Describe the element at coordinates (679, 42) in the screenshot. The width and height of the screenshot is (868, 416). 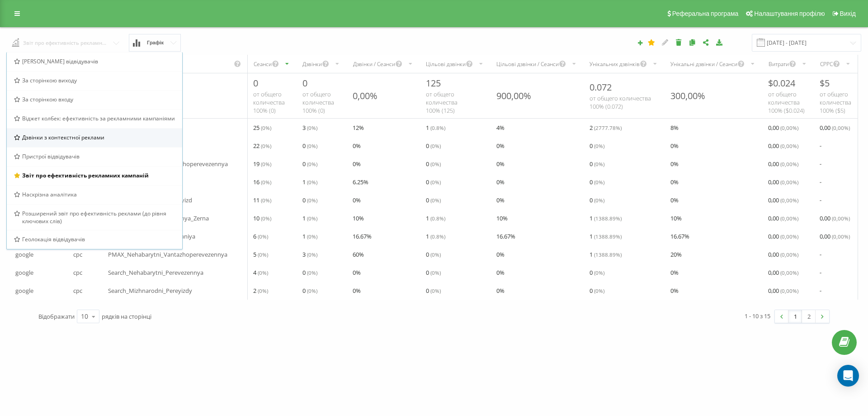
I see `i: Видалити звіт` at that location.